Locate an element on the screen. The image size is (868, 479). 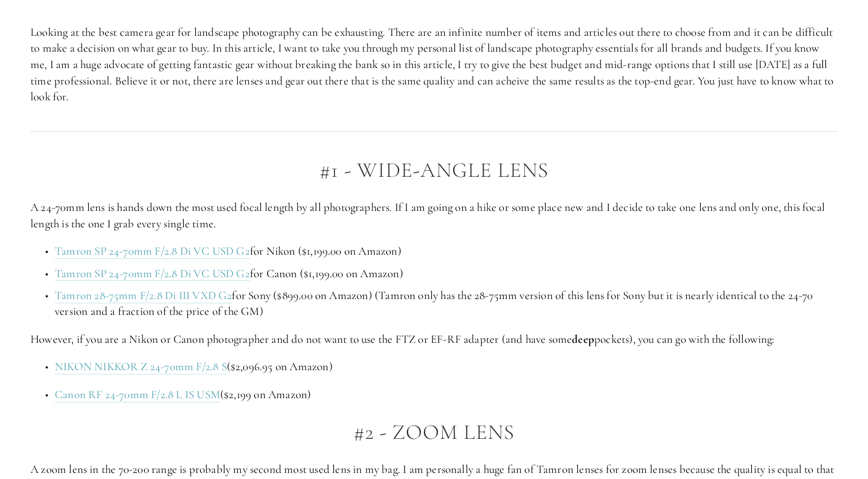
strong: deep is located at coordinates (582, 339).